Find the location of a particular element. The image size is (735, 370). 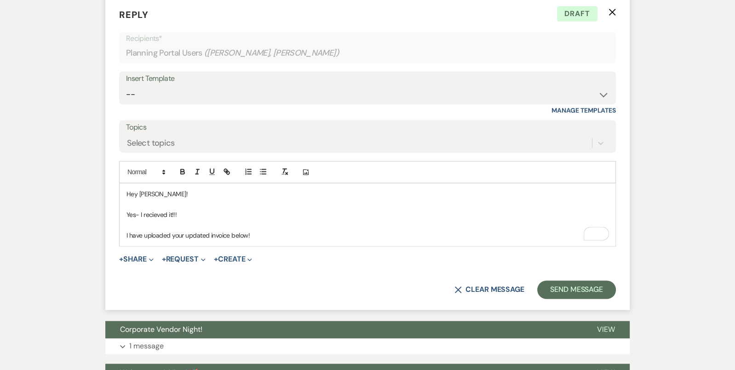

div: Select topics is located at coordinates (151, 143).